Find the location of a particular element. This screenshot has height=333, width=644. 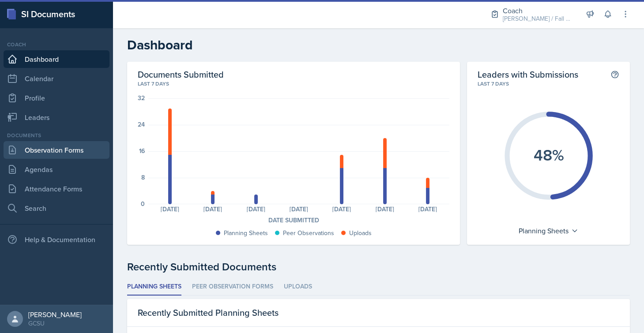

h2: Dashboard is located at coordinates (378, 45).